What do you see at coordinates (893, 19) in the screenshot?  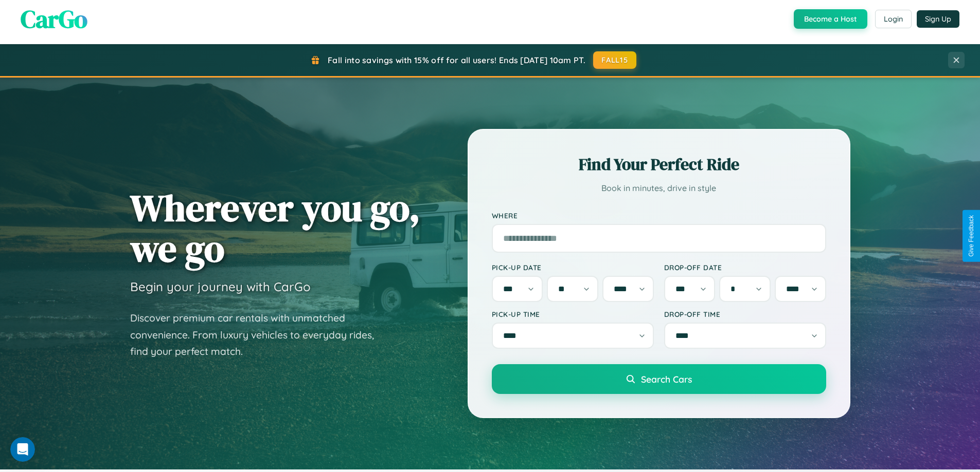 I see `button: Login` at bounding box center [893, 19].